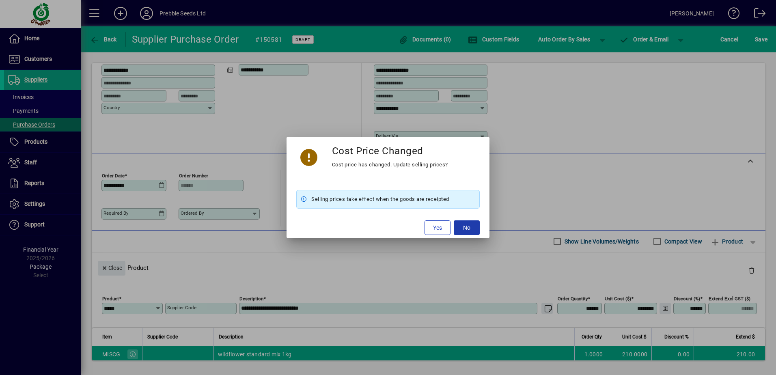 The width and height of the screenshot is (776, 375). I want to click on span: Selling prices take effect when the goods are receipted, so click(380, 199).